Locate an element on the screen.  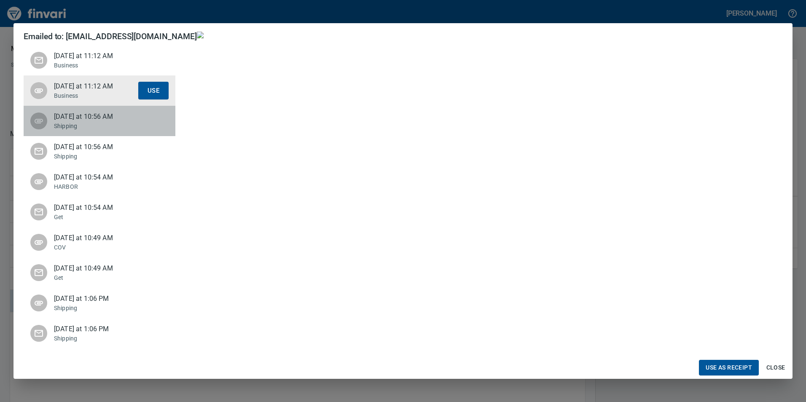
p: COV is located at coordinates (96, 247).